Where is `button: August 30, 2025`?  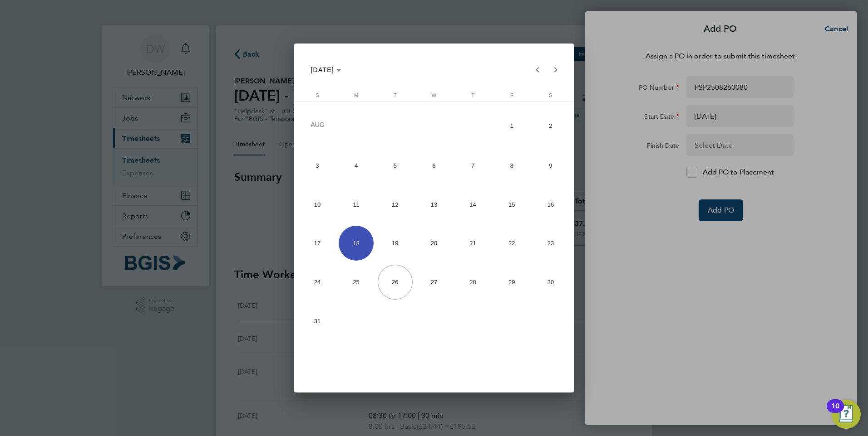
button: August 30, 2025 is located at coordinates (551, 282).